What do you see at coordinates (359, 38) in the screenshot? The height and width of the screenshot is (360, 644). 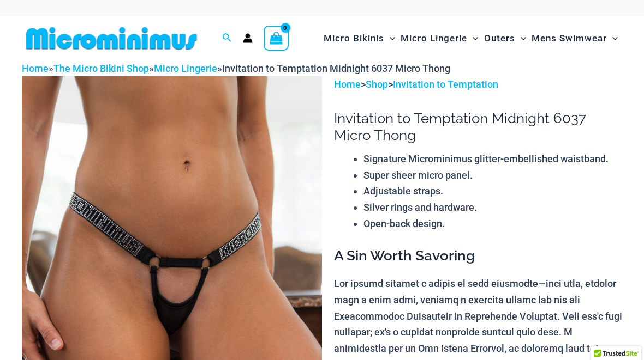 I see `a: Micro BikinisMenu ToggleMenu Toggle` at bounding box center [359, 38].